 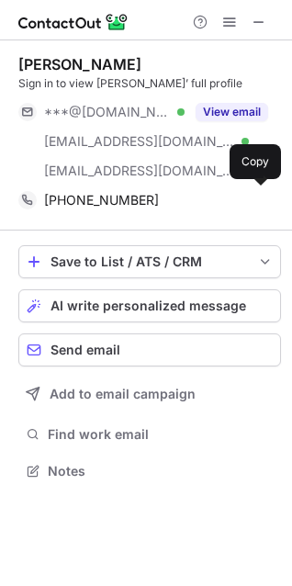 What do you see at coordinates (161, 471) in the screenshot?
I see `span: Notes` at bounding box center [161, 471].